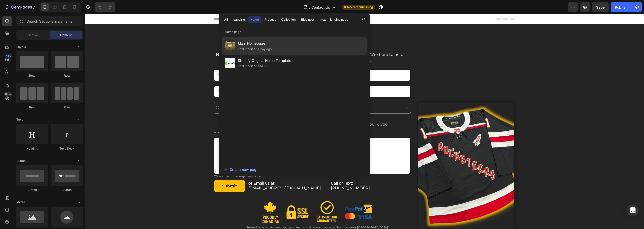 The width and height of the screenshot is (644, 229). Describe the element at coordinates (163, 111) in the screenshot. I see `div: Drop element here` at that location.